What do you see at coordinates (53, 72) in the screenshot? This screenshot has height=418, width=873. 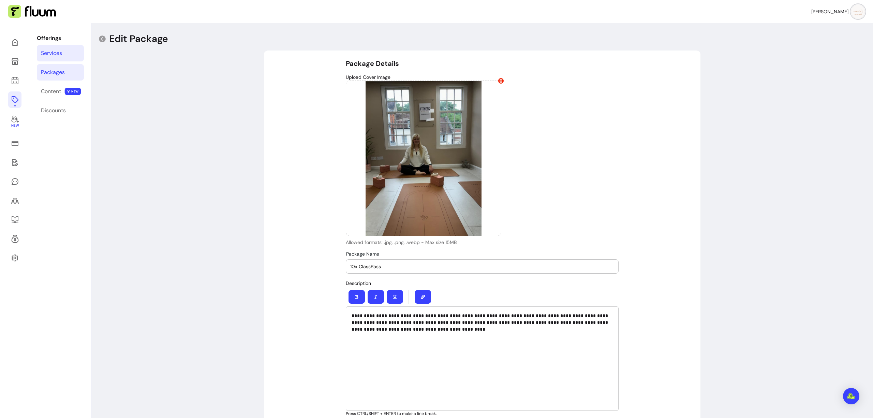 I see `div: Packages` at bounding box center [53, 72].